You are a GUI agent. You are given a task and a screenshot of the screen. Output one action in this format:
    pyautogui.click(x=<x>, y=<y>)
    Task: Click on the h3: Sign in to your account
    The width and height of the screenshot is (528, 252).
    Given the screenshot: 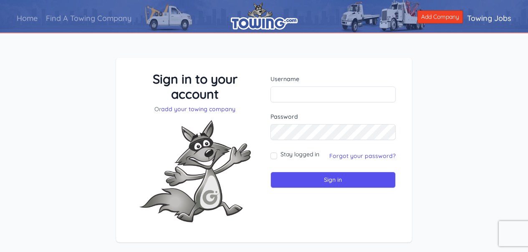 What is the action you would take?
    pyautogui.click(x=195, y=86)
    